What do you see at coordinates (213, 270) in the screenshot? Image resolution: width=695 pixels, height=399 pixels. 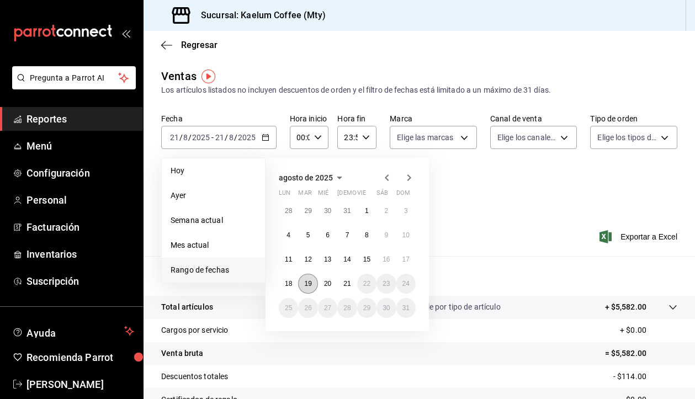 I see `span: Rango de fechas` at bounding box center [213, 270].